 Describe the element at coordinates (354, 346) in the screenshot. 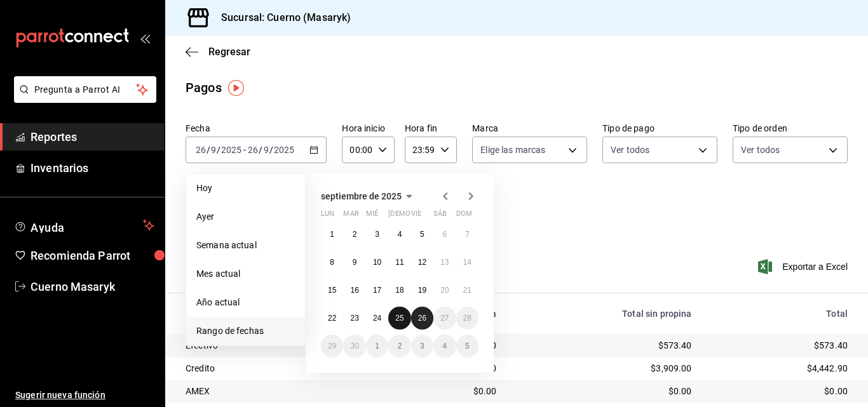

I see `button: 30 de septiembre de 2025` at that location.